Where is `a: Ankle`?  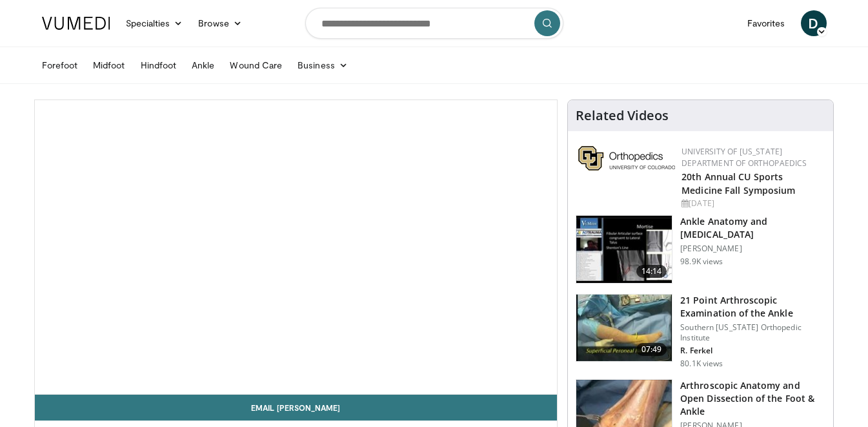 a: Ankle is located at coordinates (202, 66).